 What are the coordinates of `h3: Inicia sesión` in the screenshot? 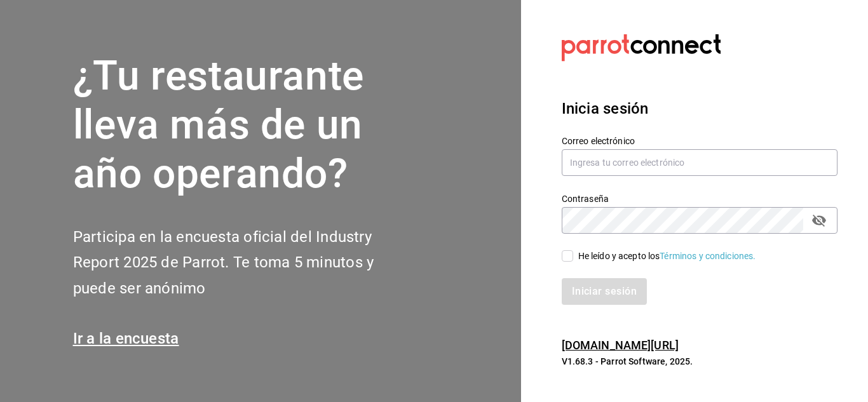 It's located at (700, 109).